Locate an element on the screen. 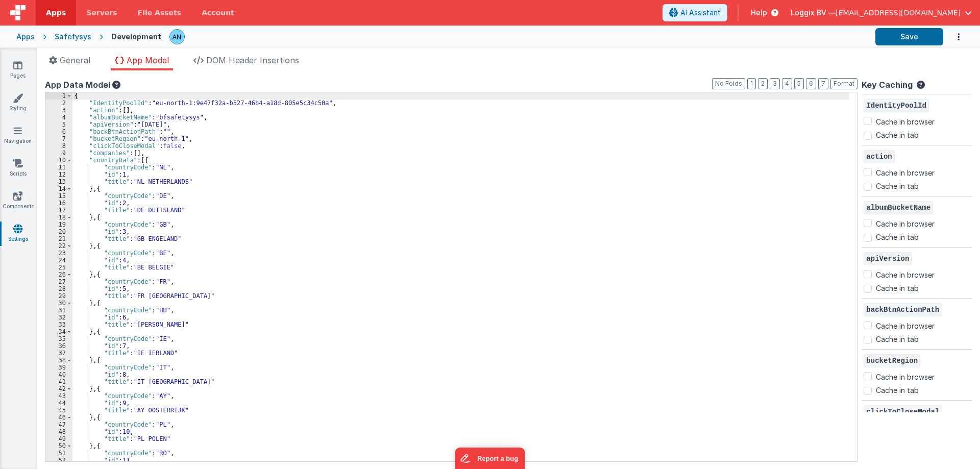 The width and height of the screenshot is (980, 469). div: 17 is located at coordinates (58, 210).